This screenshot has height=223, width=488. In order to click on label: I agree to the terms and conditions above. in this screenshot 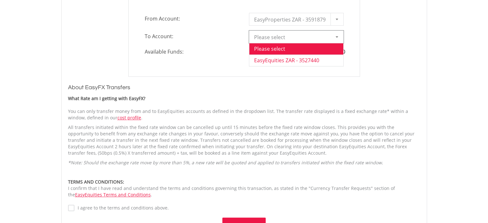, I will do `click(122, 208)`.